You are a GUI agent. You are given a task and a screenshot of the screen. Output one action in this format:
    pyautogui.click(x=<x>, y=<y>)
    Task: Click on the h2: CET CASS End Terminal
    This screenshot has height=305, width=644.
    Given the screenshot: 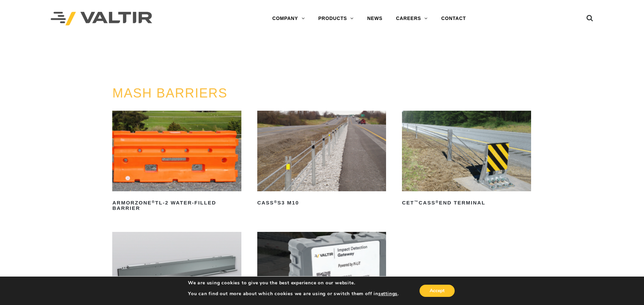 What is the action you would take?
    pyautogui.click(x=466, y=203)
    